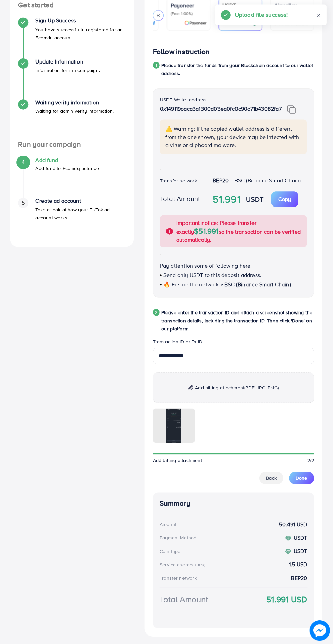 Image resolution: width=333 pixels, height=644 pixels. I want to click on strong: 1.5 USD, so click(298, 564).